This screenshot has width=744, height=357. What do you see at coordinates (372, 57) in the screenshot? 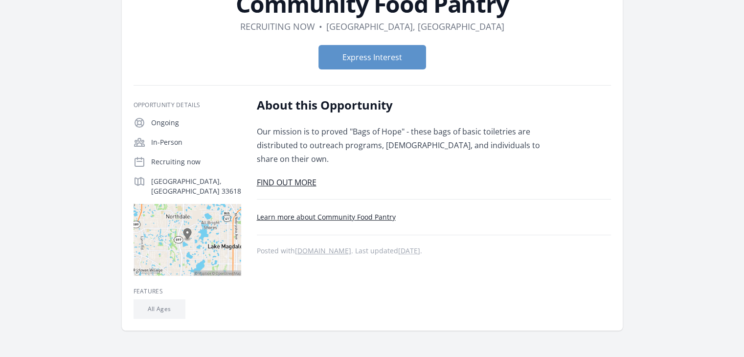
I see `button: Express Interest` at bounding box center [372, 57].